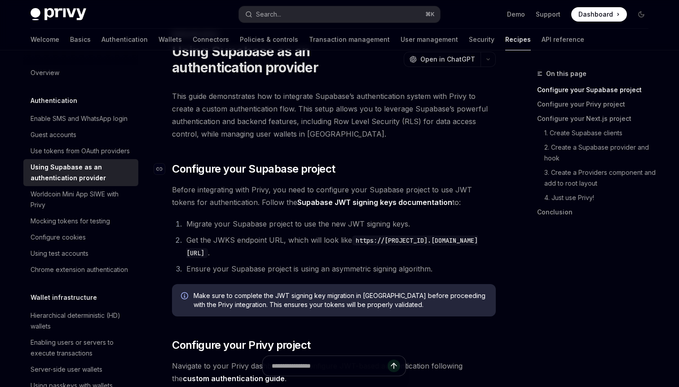 The width and height of the screenshot is (679, 387). Describe the element at coordinates (241, 345) in the screenshot. I see `span: Configure your Privy project` at that location.